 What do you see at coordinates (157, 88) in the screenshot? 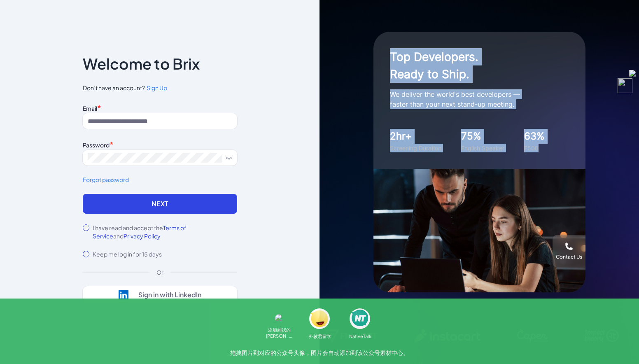
I see `span: Sign Up` at bounding box center [157, 88].